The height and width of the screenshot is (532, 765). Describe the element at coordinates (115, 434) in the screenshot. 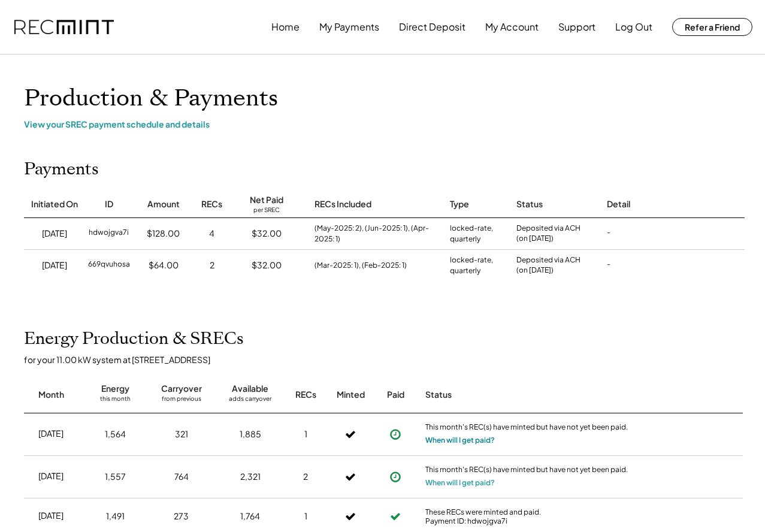

I see `div: 1,564` at that location.